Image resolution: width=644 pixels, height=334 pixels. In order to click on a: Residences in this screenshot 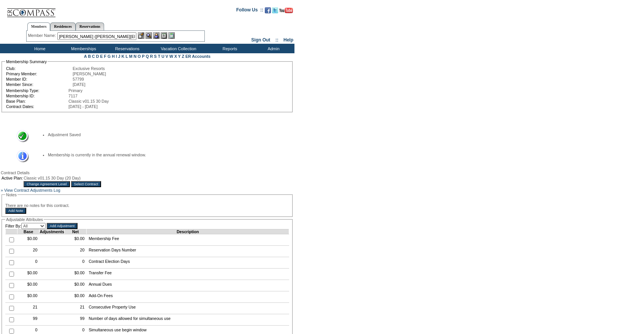, I will do `click(63, 26)`.